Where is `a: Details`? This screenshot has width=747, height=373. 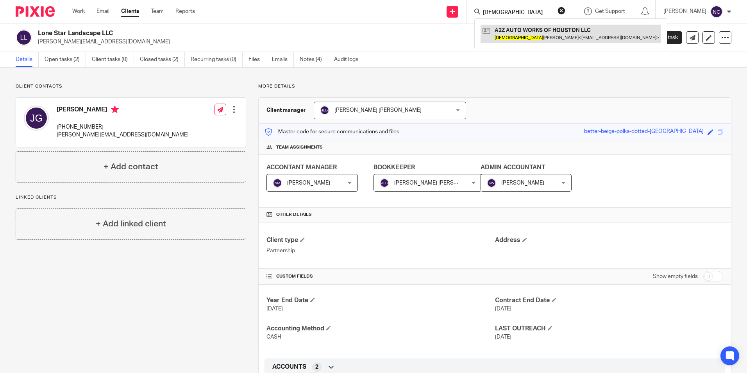 a: Details is located at coordinates (27, 59).